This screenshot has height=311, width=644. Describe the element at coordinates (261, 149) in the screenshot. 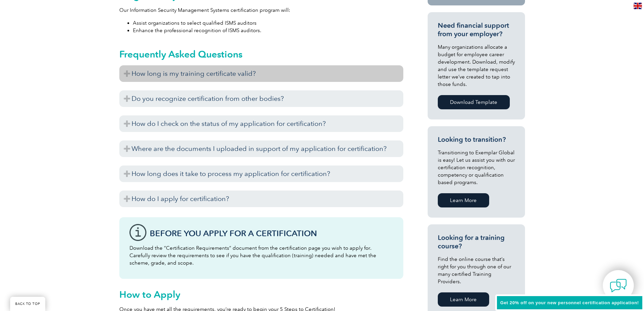

I see `h3: Where are the documents I uploaded in support of my application for certification?` at that location.